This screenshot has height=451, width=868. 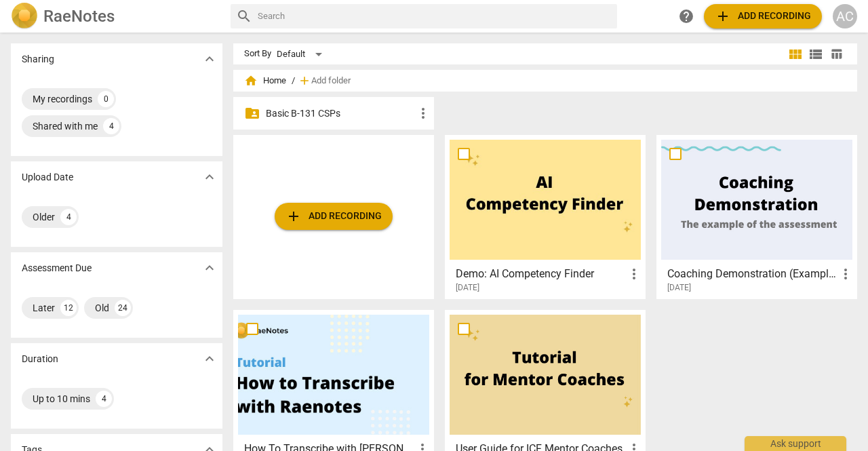 I want to click on div: Sort By, so click(x=258, y=53).